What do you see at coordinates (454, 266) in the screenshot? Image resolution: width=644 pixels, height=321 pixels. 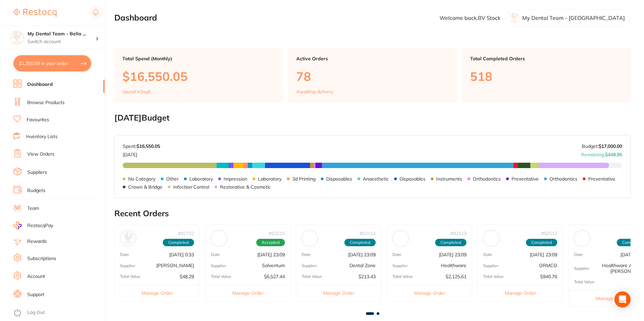 I see `p: Healthware` at bounding box center [454, 266].